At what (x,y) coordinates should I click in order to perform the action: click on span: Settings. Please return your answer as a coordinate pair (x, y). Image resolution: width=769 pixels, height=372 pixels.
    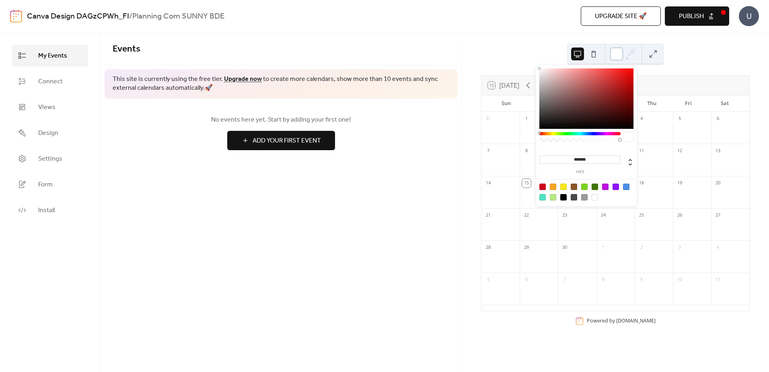
    Looking at the image, I should click on (50, 159).